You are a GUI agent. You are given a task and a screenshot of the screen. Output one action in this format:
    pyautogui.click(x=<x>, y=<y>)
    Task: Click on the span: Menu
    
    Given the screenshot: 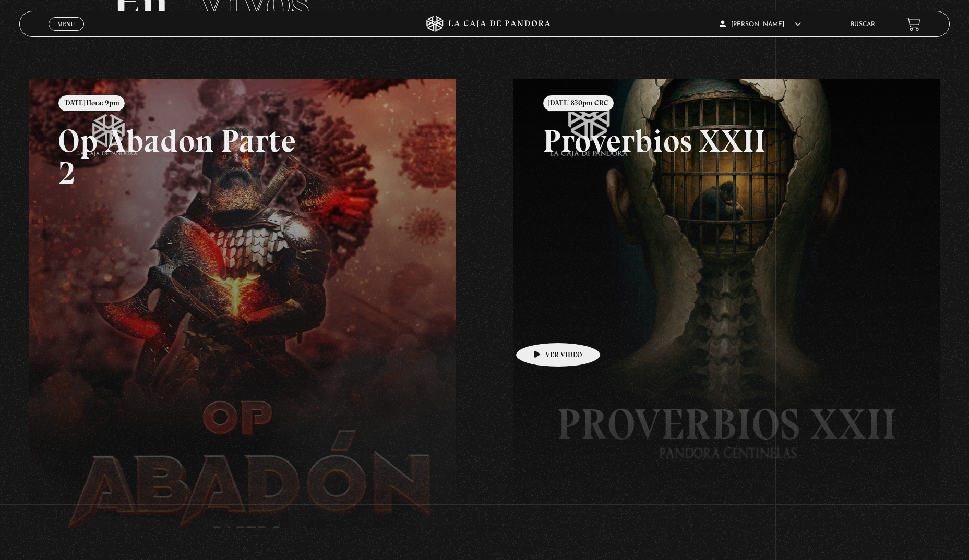 What is the action you would take?
    pyautogui.click(x=66, y=24)
    